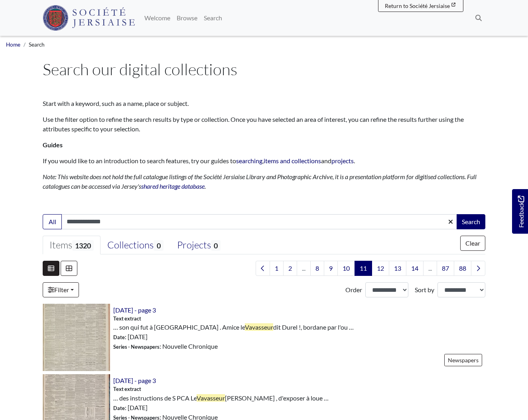 The image size is (528, 420). Describe the element at coordinates (290, 269) in the screenshot. I see `a: Goto page 2` at that location.